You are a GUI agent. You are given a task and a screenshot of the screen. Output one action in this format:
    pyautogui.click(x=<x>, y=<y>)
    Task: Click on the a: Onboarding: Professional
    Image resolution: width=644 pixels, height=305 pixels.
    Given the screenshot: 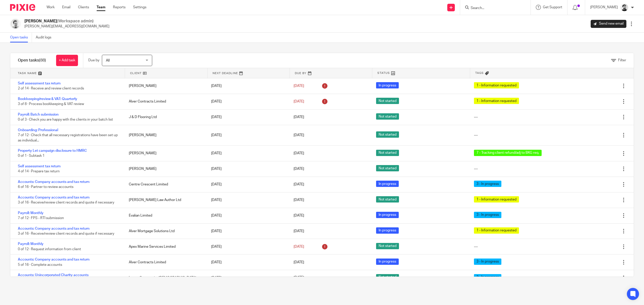 What is the action you would take?
    pyautogui.click(x=38, y=130)
    